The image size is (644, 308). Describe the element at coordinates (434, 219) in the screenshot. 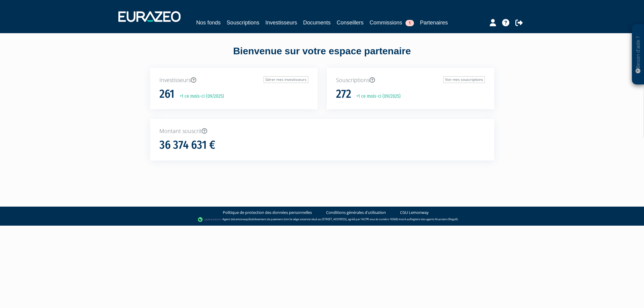

I see `a: Registre des agents financiers (Regafi)` at that location.